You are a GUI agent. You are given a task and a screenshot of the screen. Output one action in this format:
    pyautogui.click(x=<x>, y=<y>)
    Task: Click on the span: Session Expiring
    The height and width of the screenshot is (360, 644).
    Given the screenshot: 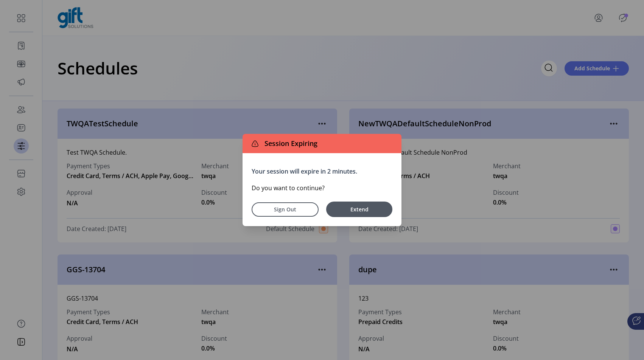 What is the action you would take?
    pyautogui.click(x=290, y=143)
    